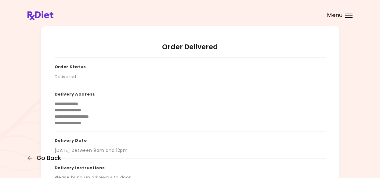 This screenshot has height=178, width=380. I want to click on span: Menu, so click(335, 15).